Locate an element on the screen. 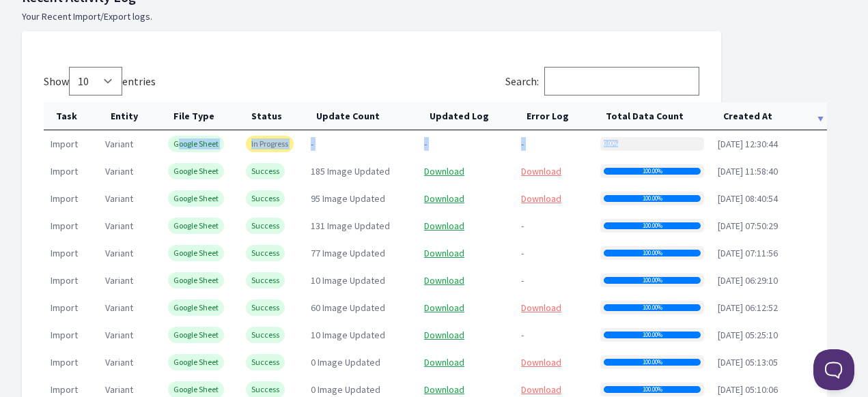 This screenshot has height=397, width=868. span: 131 Image Updated is located at coordinates (350, 226).